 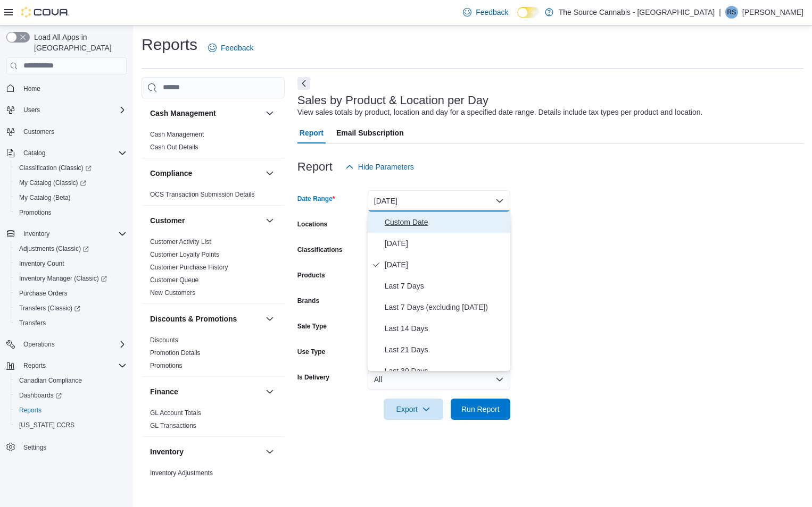 I want to click on span: Customer Loyalty Points, so click(x=185, y=255).